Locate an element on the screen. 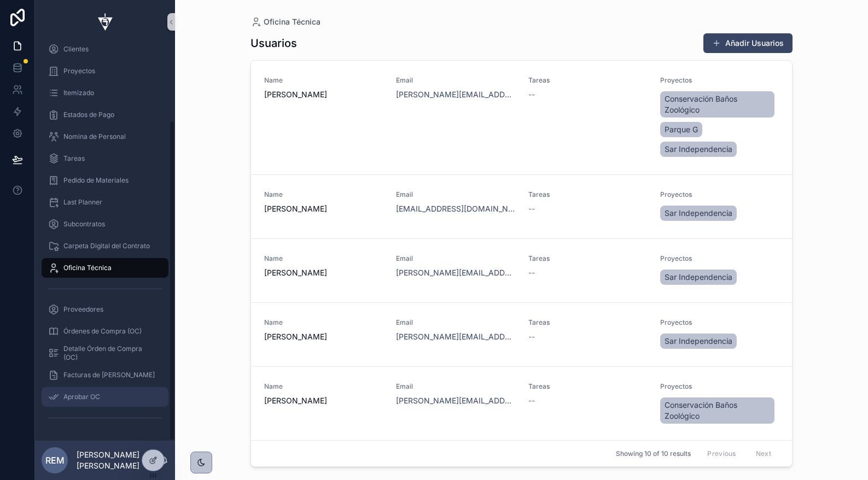 This screenshot has width=868, height=480. span: Pedido de Materiales is located at coordinates (95, 180).